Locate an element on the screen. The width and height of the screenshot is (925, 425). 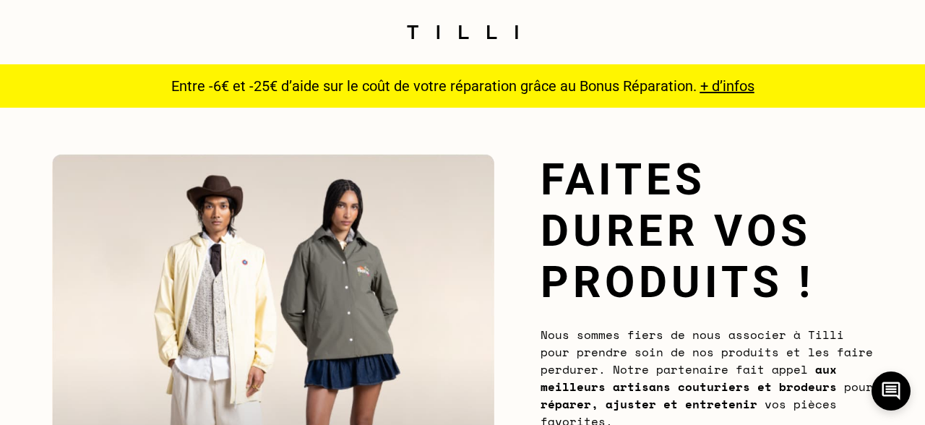
span: + d’infos is located at coordinates (727, 86).